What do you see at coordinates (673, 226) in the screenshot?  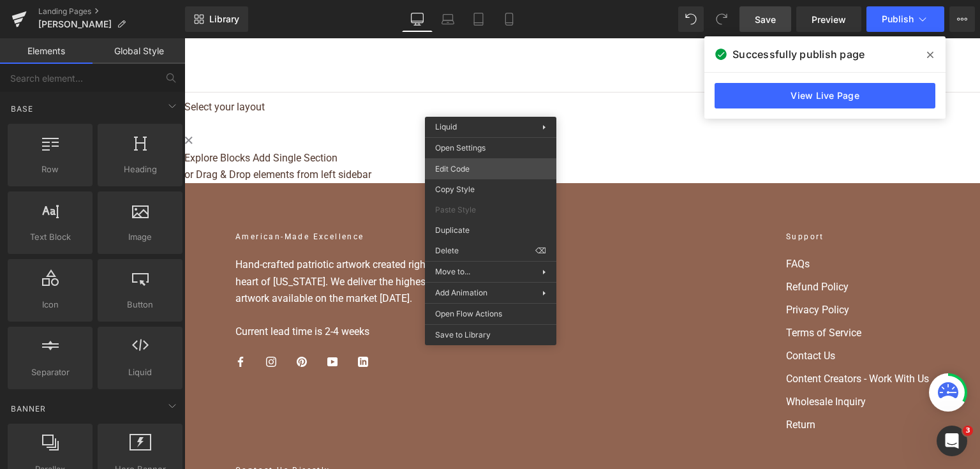 I see `a: FAQs` at bounding box center [673, 226].